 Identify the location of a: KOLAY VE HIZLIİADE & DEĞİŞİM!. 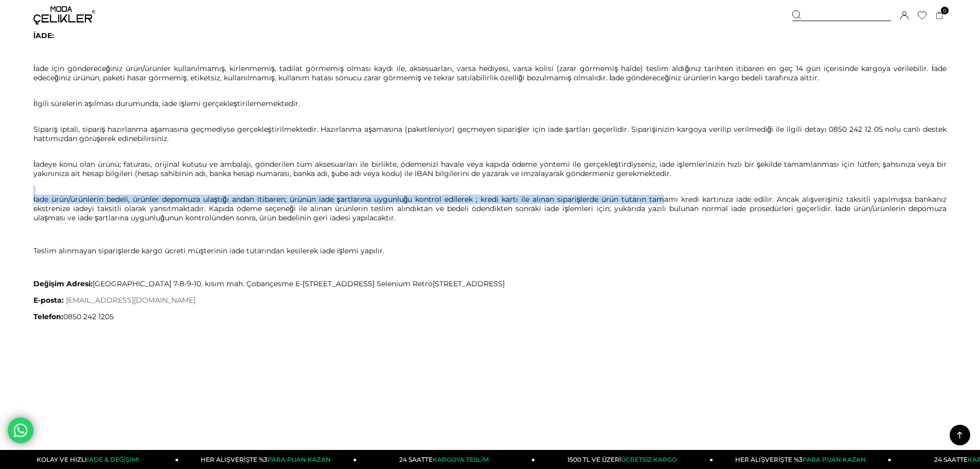
(89, 459).